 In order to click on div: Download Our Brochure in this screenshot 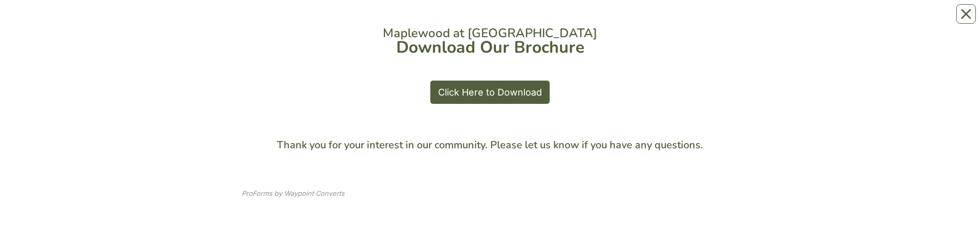, I will do `click(490, 48)`.